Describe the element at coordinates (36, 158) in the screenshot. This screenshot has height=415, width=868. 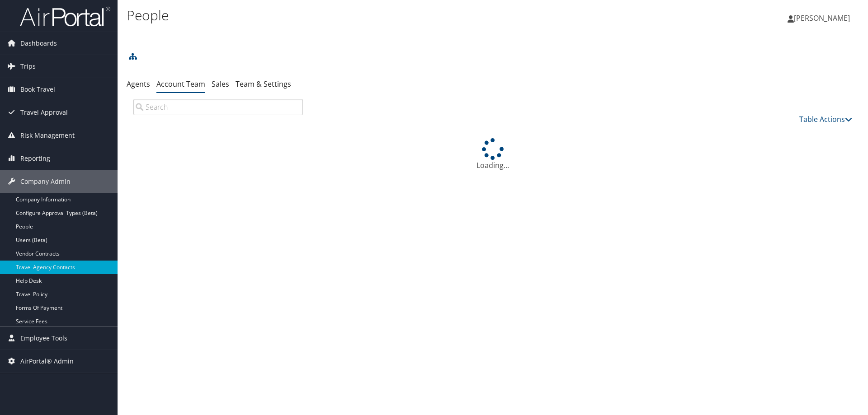
I see `span: Reporting` at that location.